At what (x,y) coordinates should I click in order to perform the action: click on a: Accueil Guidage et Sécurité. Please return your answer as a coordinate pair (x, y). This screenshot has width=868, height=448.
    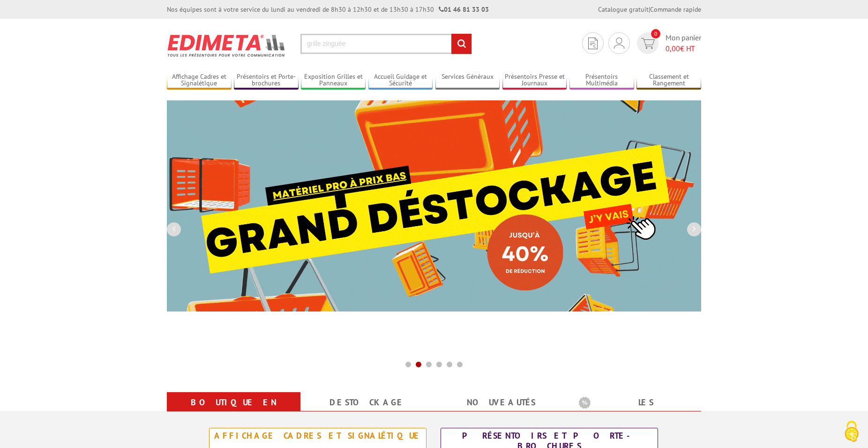
    Looking at the image, I should click on (401, 80).